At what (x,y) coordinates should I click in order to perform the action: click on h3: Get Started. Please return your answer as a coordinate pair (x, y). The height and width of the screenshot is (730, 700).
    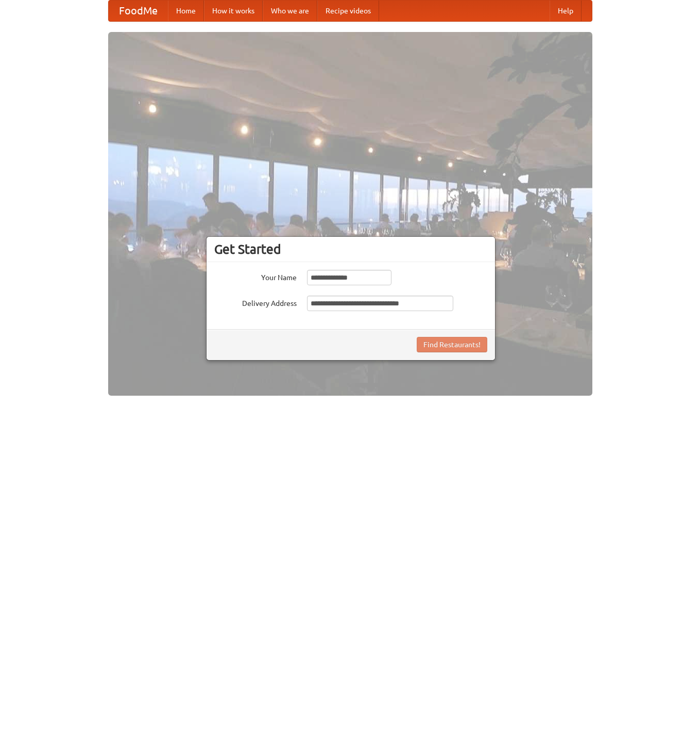
    Looking at the image, I should click on (350, 249).